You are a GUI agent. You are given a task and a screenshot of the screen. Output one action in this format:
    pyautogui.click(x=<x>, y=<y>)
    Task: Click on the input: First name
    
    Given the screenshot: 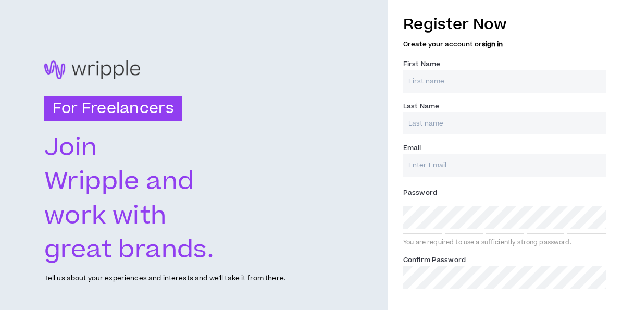 What is the action you would take?
    pyautogui.click(x=505, y=81)
    